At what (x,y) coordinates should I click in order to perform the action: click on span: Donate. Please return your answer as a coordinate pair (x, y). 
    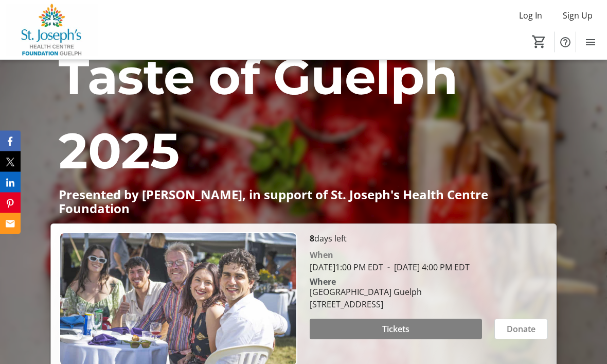
    Looking at the image, I should click on (521, 329).